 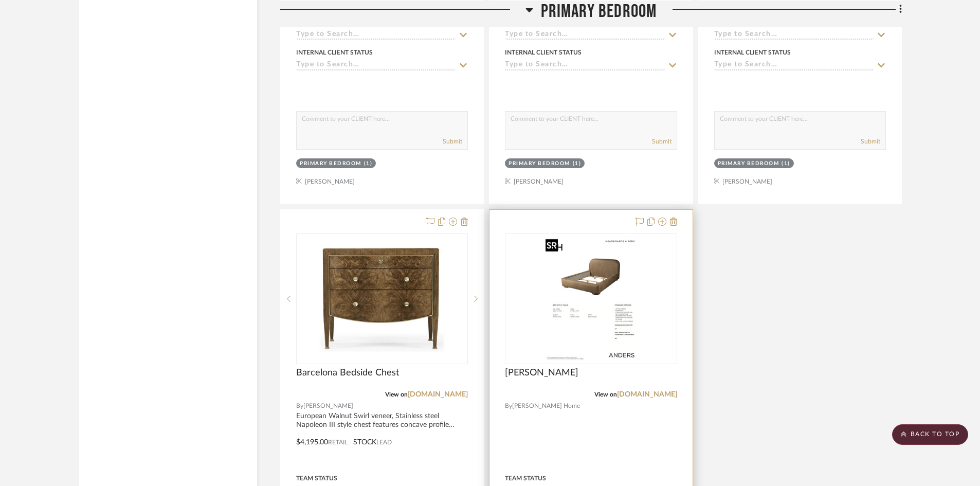 What do you see at coordinates (591, 299) in the screenshot?
I see `img: Anders Bed` at bounding box center [591, 299].